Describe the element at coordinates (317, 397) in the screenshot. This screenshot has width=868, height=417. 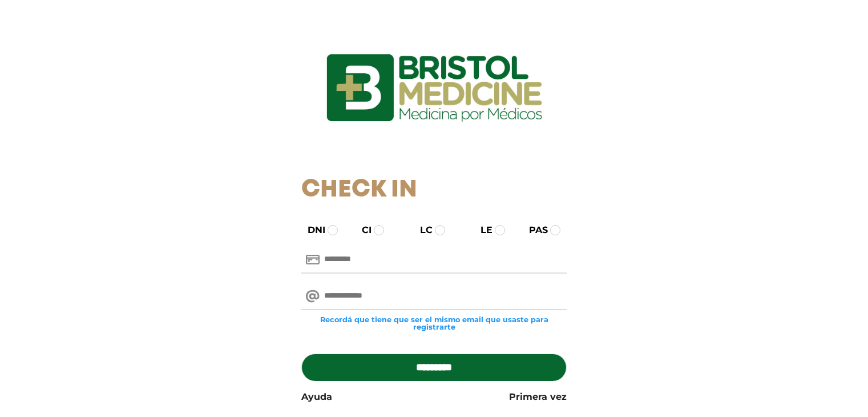
I see `a: Ayuda` at that location.